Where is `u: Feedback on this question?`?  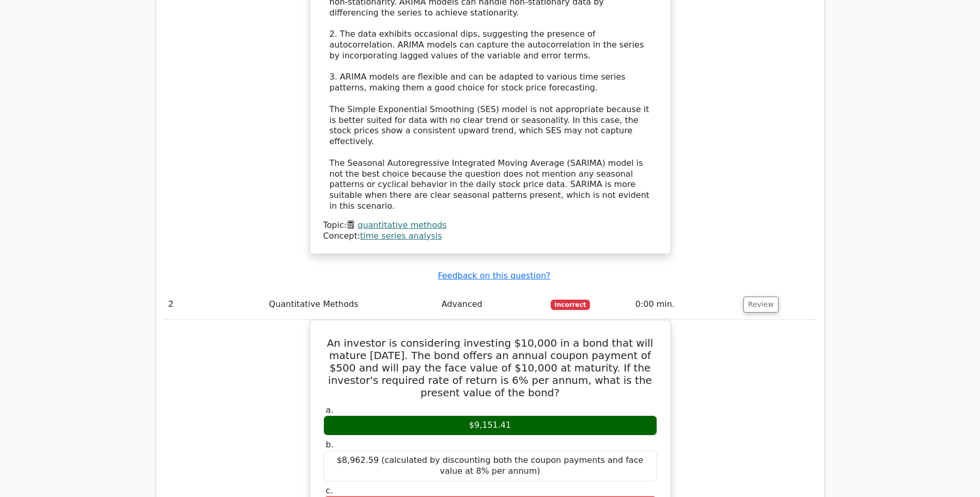 u: Feedback on this question? is located at coordinates (494, 275).